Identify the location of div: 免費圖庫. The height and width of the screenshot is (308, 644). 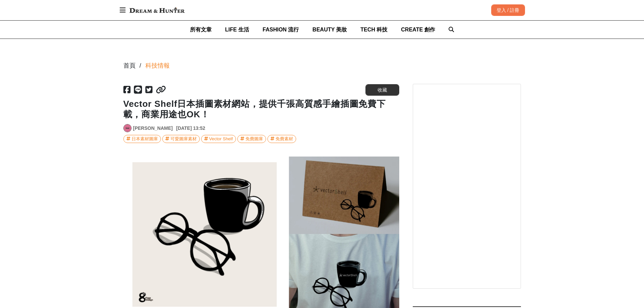
(254, 139).